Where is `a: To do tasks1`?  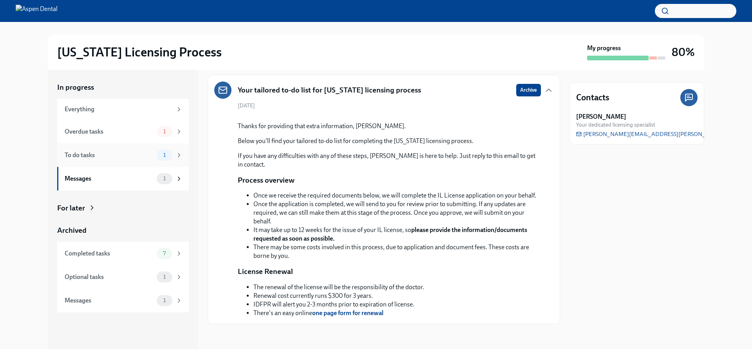 a: To do tasks1 is located at coordinates (123, 155).